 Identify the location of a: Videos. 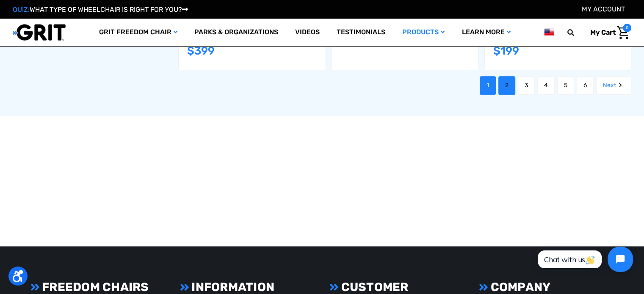
(307, 32).